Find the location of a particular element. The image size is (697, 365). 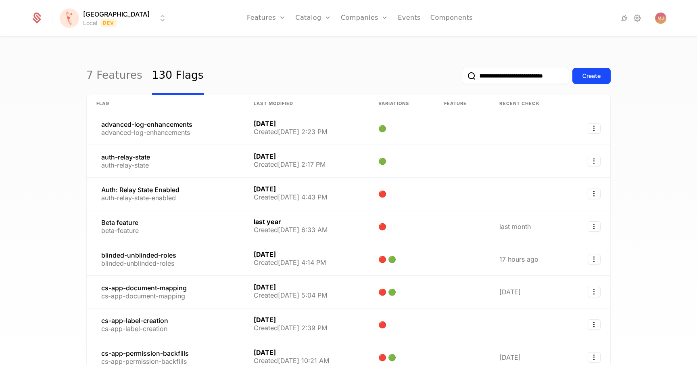

button: Create is located at coordinates (591, 76).